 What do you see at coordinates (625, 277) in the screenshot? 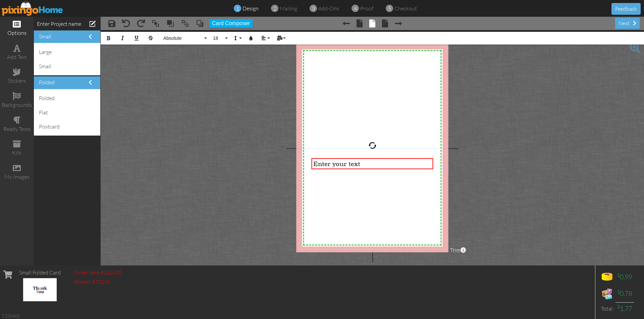
I see `td: 0.99` at bounding box center [625, 277].